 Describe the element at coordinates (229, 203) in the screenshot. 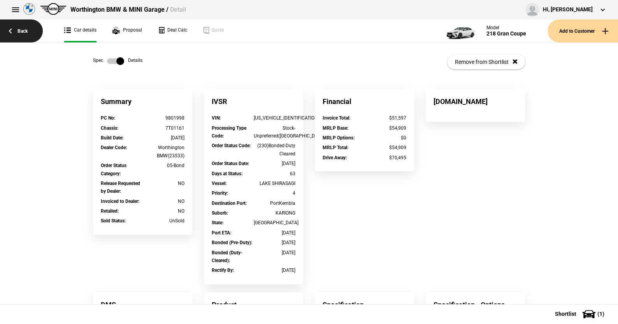

I see `strong: Destination Port :` at that location.